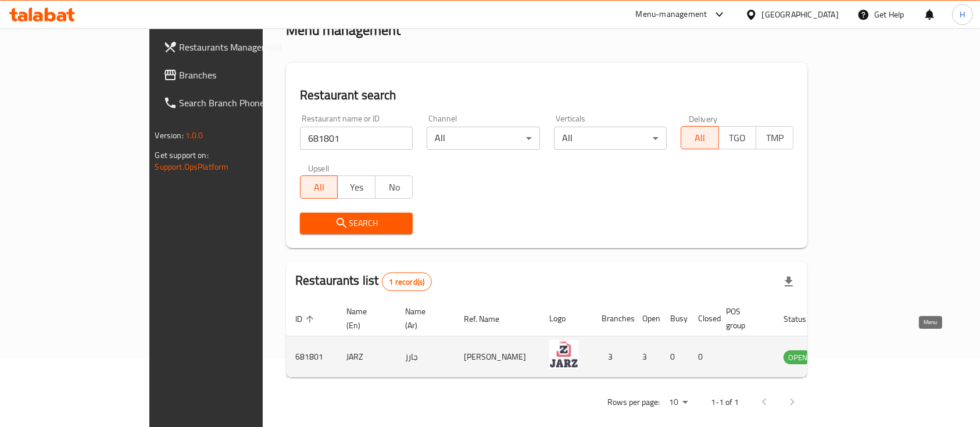 The width and height of the screenshot is (980, 427). I want to click on th: Busy, so click(674, 319).